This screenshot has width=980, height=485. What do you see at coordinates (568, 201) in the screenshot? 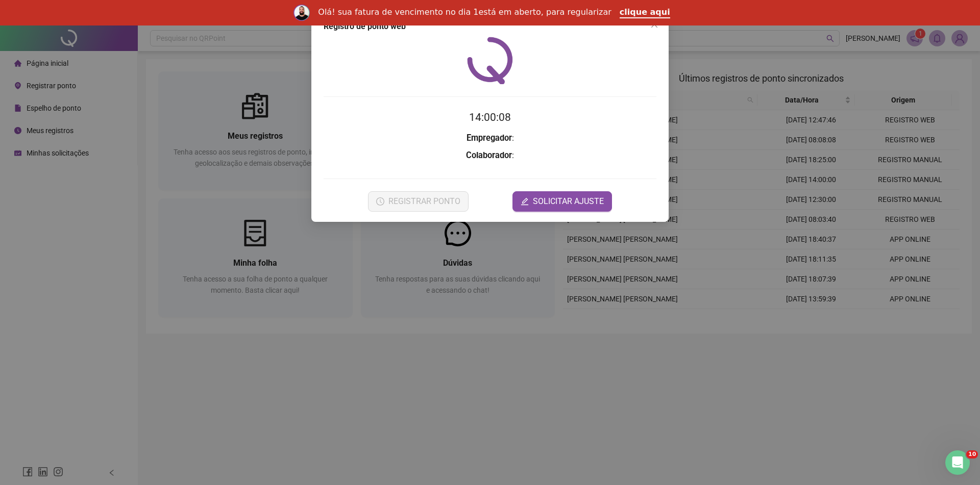
I see `span: SOLICITAR AJUSTE` at bounding box center [568, 201].